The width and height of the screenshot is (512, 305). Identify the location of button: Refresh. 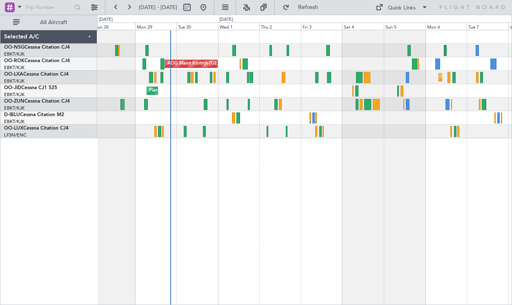
(304, 7).